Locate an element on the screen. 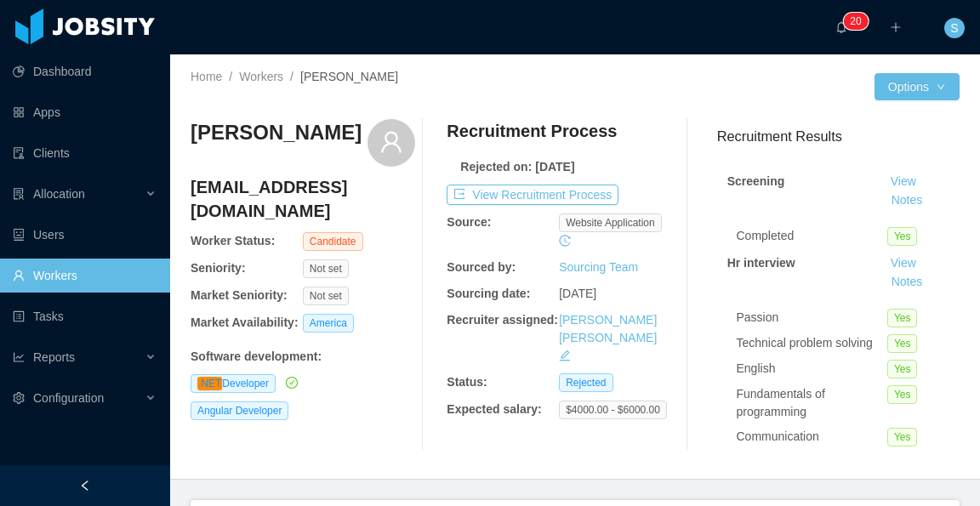 Image resolution: width=980 pixels, height=506 pixels. div: Technical problem solving is located at coordinates (812, 343).